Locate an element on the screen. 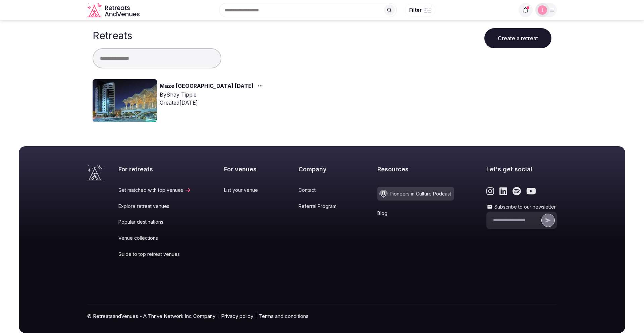  h2: Resources is located at coordinates (416, 169).